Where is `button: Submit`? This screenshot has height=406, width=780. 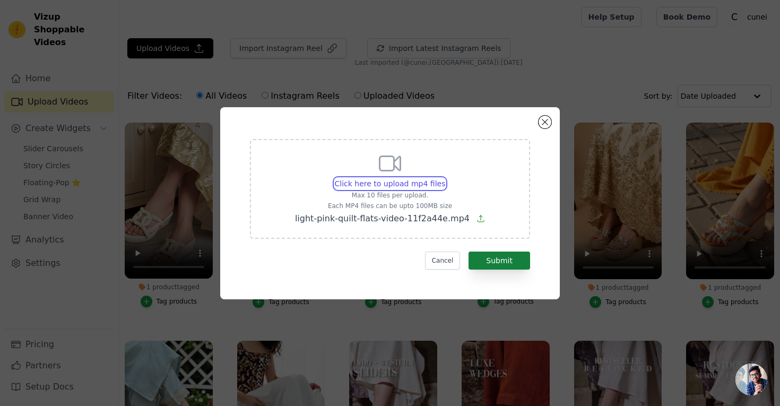 button: Submit is located at coordinates (499, 260).